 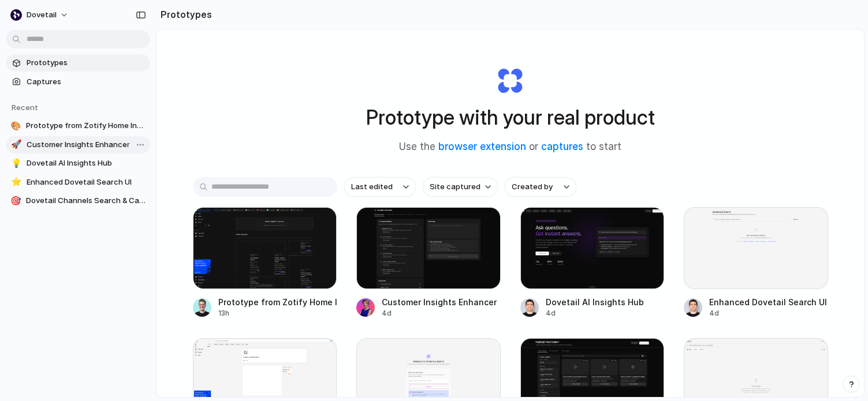 What do you see at coordinates (78, 182) in the screenshot?
I see `a: ⭐Enhanced Dovetail Search UI` at bounding box center [78, 182].